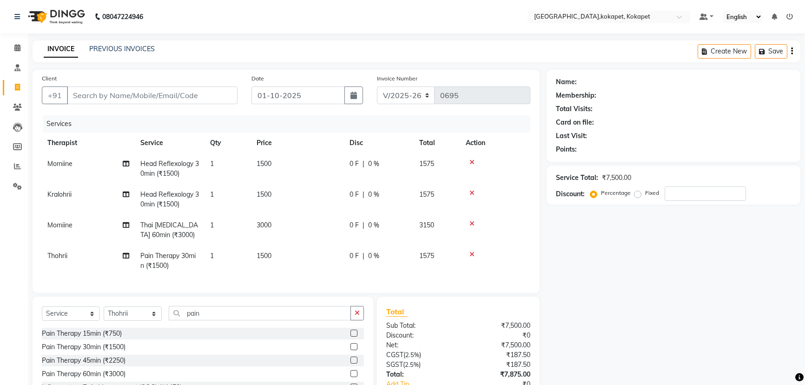  I want to click on div: Pain Therapy 60min (₹3000), so click(84, 374).